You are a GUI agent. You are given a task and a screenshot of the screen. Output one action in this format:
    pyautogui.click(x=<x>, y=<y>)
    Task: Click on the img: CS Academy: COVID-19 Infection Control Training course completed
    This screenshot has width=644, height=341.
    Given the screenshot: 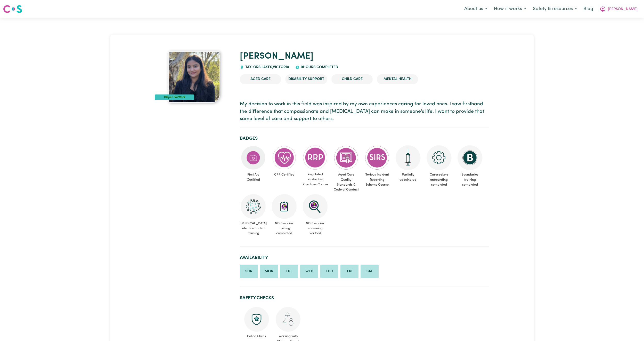 What is the action you would take?
    pyautogui.click(x=253, y=206)
    